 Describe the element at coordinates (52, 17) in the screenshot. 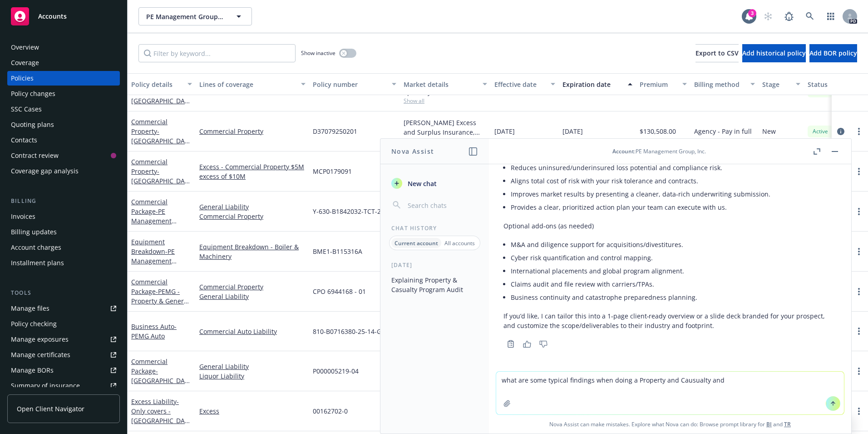

I see `span: Accounts` at that location.